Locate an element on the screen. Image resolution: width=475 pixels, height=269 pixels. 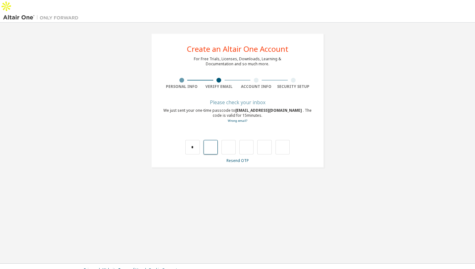
div: We just sent your one-time passcode to . The code is valid for 15 minutes. is located at coordinates (238, 116).